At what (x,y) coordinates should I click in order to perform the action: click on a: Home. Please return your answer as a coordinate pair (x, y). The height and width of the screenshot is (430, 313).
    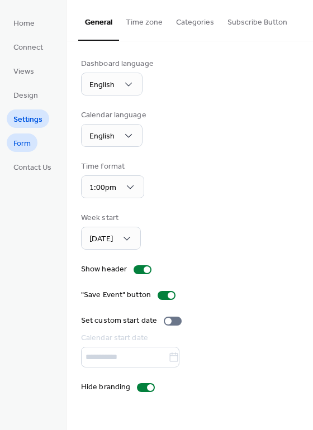
    Looking at the image, I should click on (24, 22).